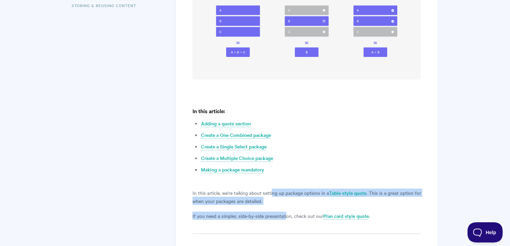 This screenshot has width=510, height=246. What do you see at coordinates (306, 197) in the screenshot?
I see `p: In this article, we're talking about setting up package options in a . This is a great option for...` at bounding box center [306, 197].